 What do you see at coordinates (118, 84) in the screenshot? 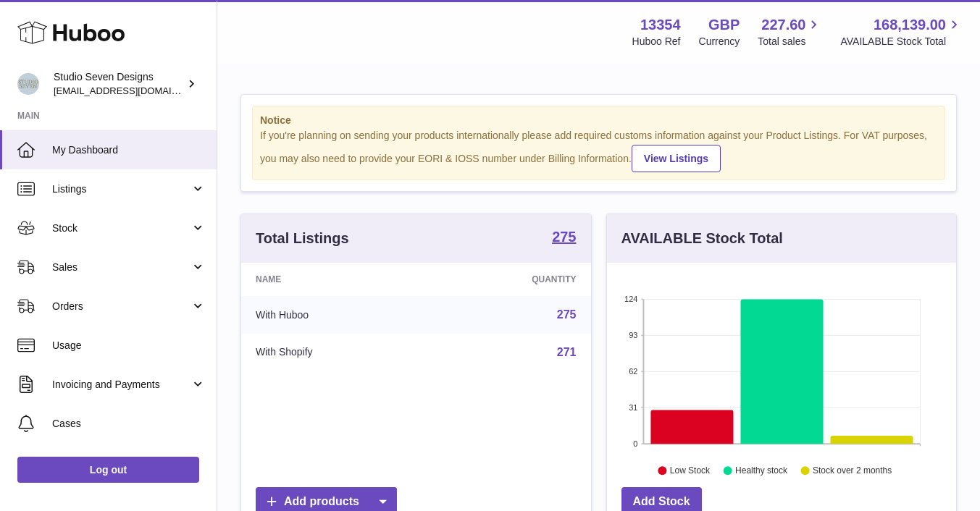
I see `div: Studio Seven Designs` at bounding box center [118, 84].